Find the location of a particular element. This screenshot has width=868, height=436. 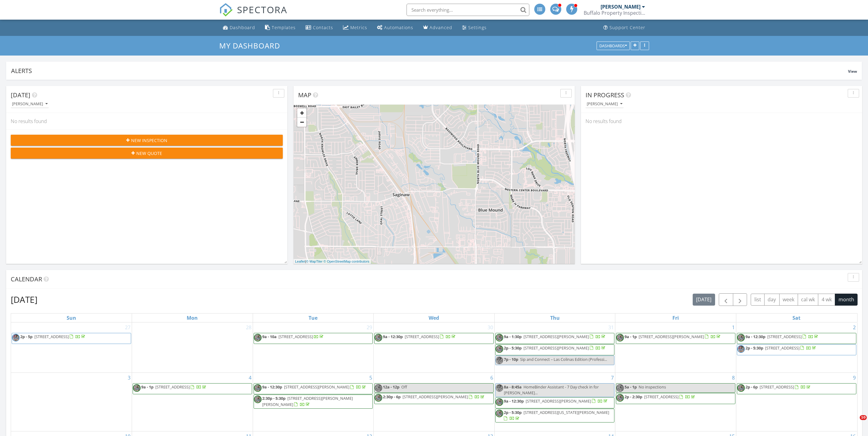

a: Templates is located at coordinates (281, 28).